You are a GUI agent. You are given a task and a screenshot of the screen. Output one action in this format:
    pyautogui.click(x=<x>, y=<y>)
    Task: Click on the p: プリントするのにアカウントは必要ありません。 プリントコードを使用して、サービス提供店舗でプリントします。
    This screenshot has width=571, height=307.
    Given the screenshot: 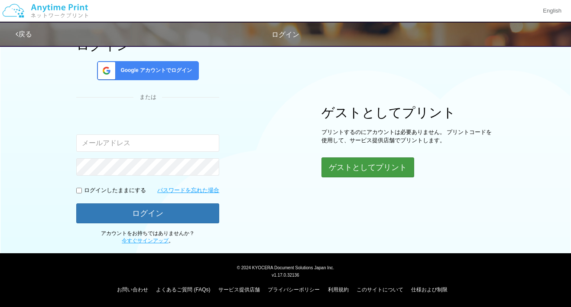 What is the action you would take?
    pyautogui.click(x=408, y=136)
    